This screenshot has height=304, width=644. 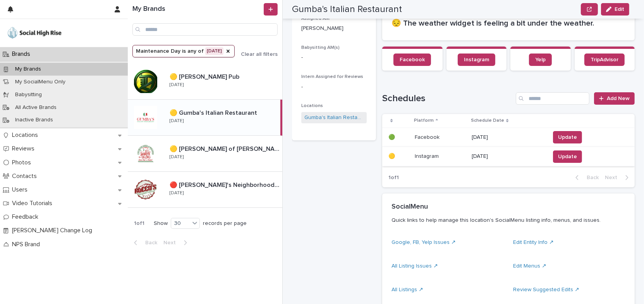 I want to click on div: 30, so click(x=181, y=223).